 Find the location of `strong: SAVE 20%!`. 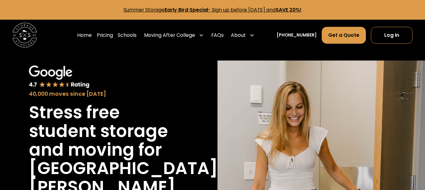

strong: SAVE 20%! is located at coordinates (289, 10).